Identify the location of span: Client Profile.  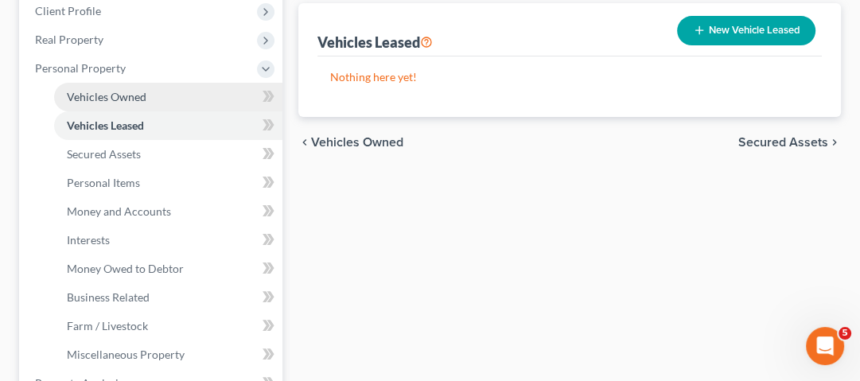
(68, 10).